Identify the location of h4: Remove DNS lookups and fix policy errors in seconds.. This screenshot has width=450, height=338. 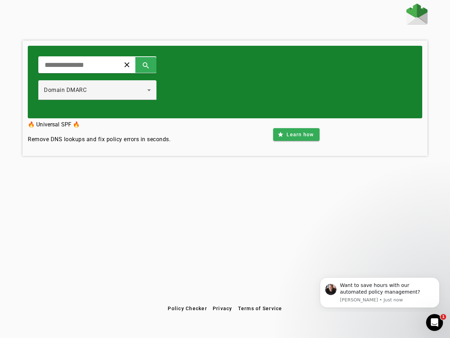
(99, 139).